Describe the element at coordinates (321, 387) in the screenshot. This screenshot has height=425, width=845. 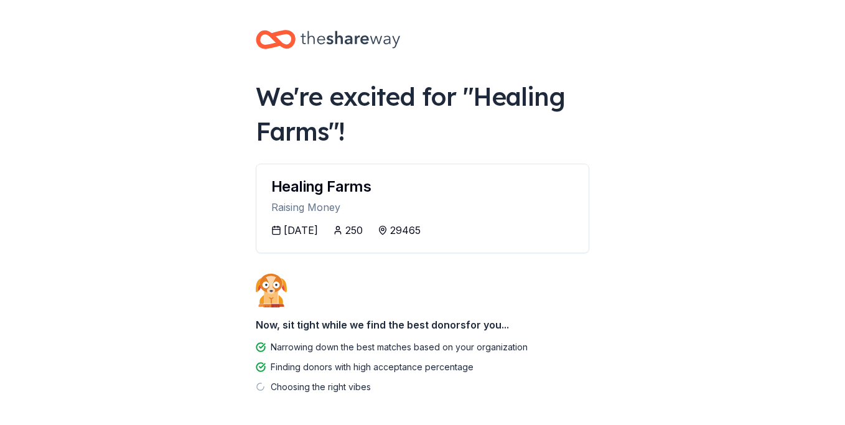
I see `div: Choosing the right vibes` at that location.